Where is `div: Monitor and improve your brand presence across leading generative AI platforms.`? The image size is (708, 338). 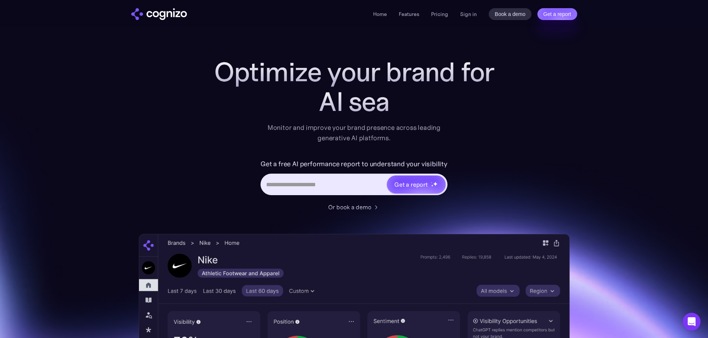
div: Monitor and improve your brand presence across leading generative AI platforms. is located at coordinates (354, 133).